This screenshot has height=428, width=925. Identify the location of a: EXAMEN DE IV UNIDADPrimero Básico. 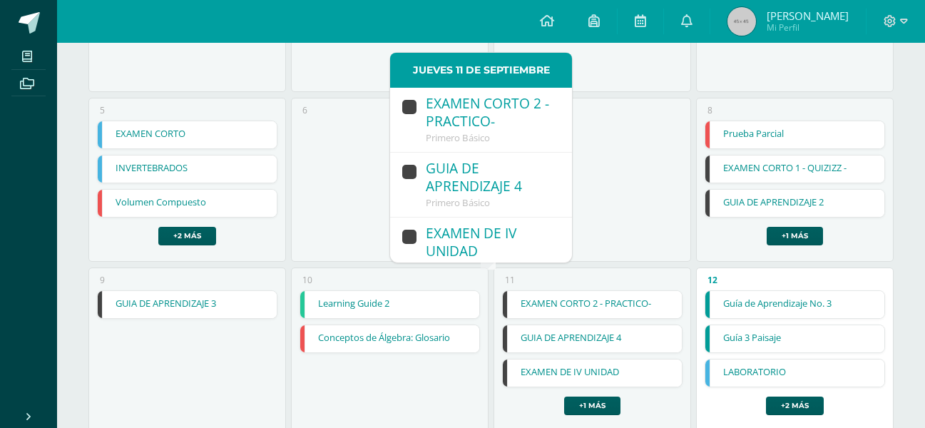
(481, 250).